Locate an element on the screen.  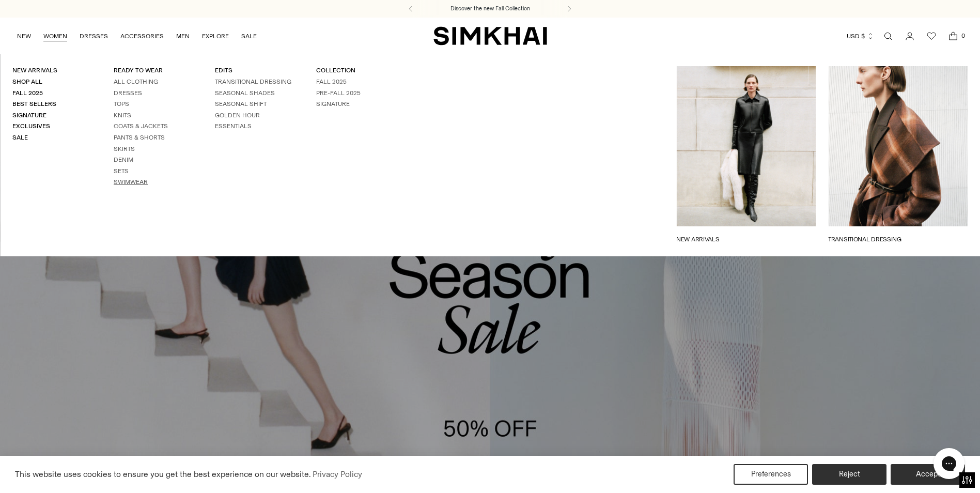
a: Wishlist is located at coordinates (931, 36).